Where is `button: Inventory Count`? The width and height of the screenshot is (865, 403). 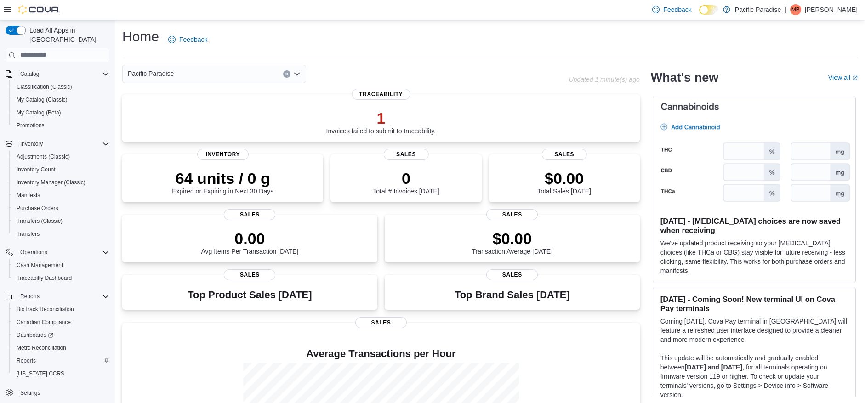 button: Inventory Count is located at coordinates (61, 170).